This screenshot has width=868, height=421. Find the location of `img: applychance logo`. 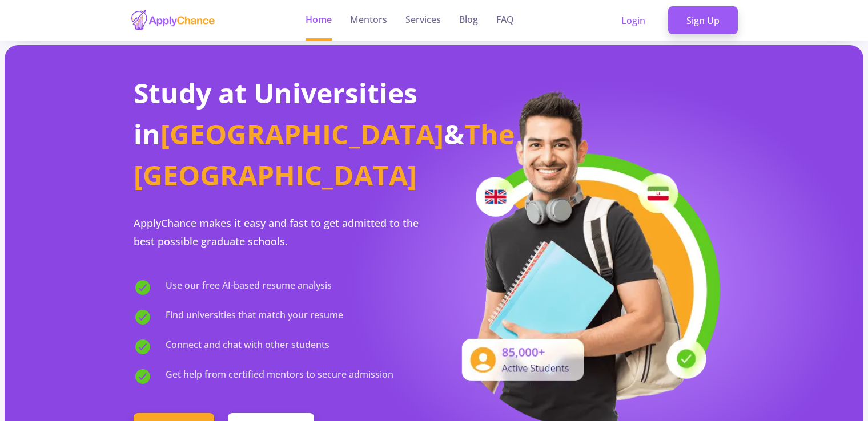

img: applychance logo is located at coordinates (173, 20).